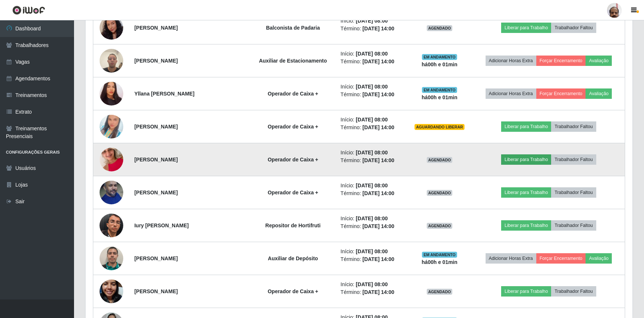  I want to click on img: CoreUI Logo, so click(28, 10).